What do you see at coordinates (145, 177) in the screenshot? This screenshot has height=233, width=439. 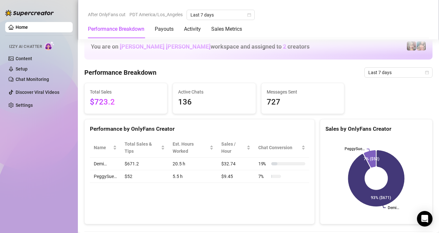 I see `td: $52` at bounding box center [145, 177].